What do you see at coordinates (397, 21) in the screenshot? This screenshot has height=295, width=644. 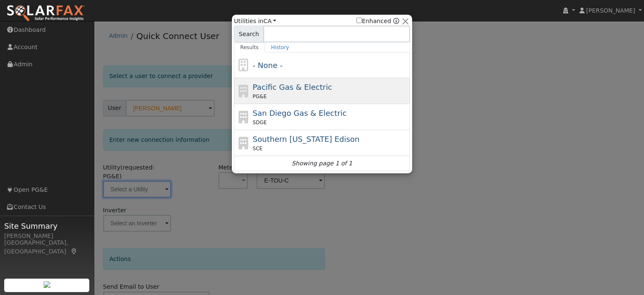 I see `a: Enhanced Providers` at bounding box center [397, 21].